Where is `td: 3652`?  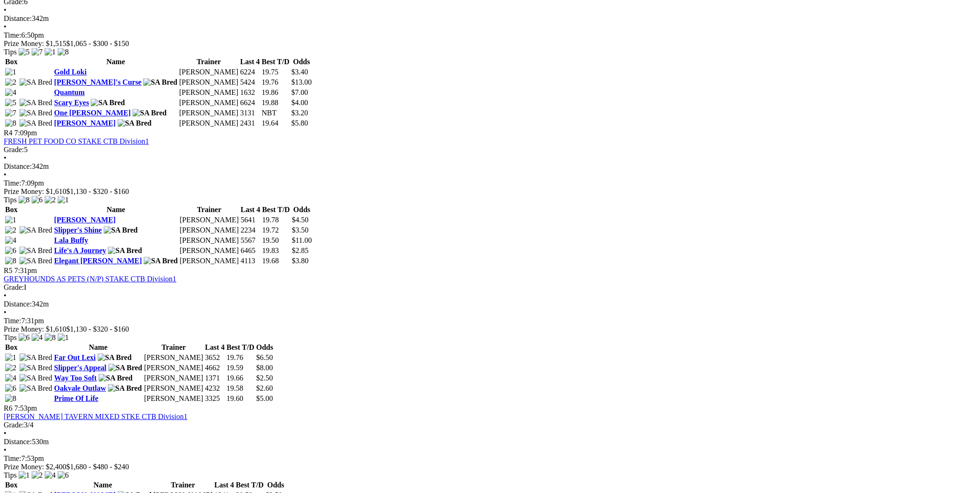
td: 3652 is located at coordinates (215, 358).